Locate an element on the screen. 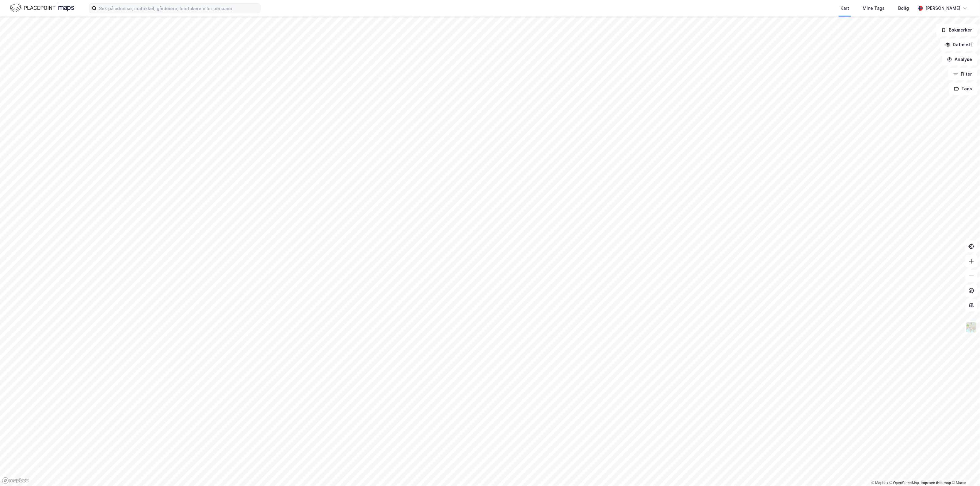 This screenshot has height=486, width=980. button: Bokmerker is located at coordinates (956, 30).